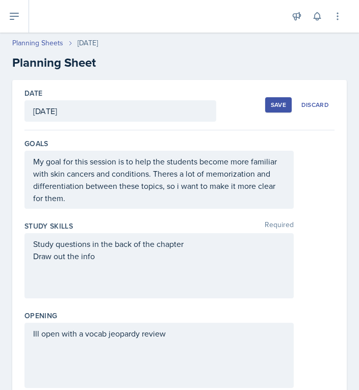 Image resolution: width=359 pixels, height=390 pixels. I want to click on label: Goals, so click(36, 144).